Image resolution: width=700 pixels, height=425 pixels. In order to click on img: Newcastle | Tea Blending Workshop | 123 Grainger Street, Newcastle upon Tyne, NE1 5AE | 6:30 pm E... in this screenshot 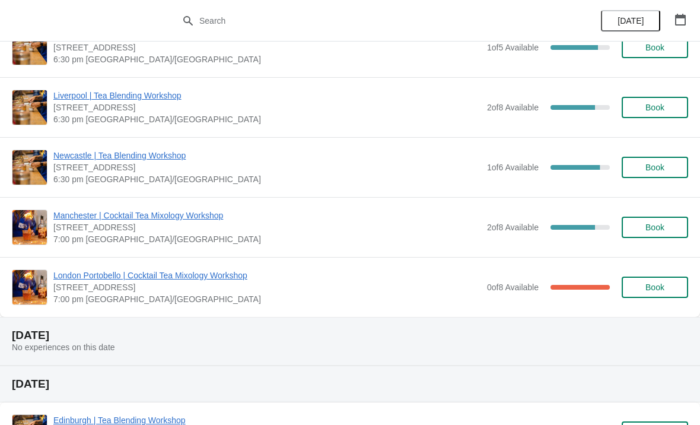, I will do `click(30, 167)`.